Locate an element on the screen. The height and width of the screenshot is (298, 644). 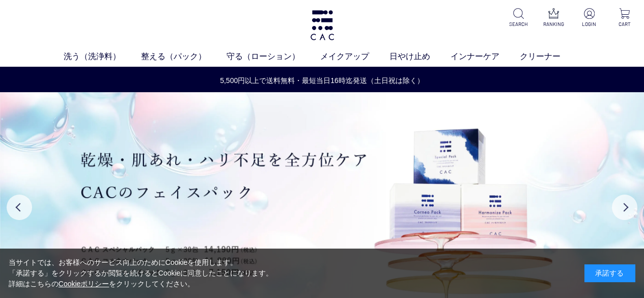
p: CART is located at coordinates (625, 24).